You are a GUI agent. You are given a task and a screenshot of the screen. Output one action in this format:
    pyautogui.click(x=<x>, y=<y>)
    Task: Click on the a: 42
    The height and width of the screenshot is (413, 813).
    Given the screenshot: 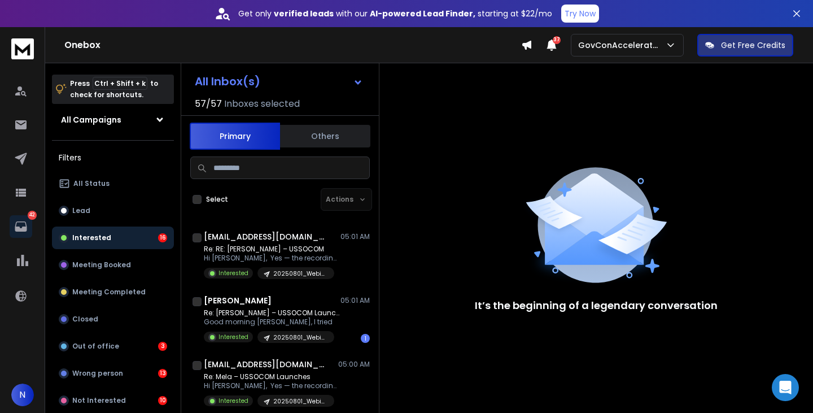 What is the action you would take?
    pyautogui.click(x=21, y=226)
    